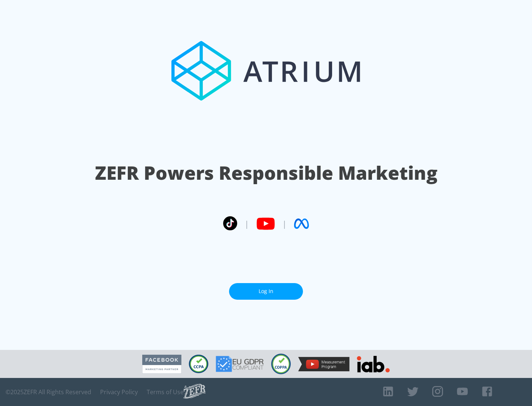  I want to click on a: Log In, so click(266, 291).